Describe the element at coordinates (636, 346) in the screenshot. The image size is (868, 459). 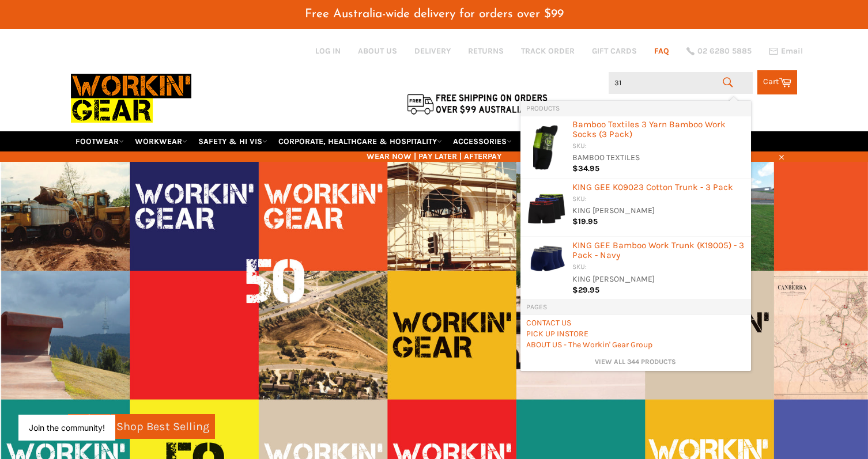
I see `li: Pages: ABOUT US - The Workin' Gear Group` at that location.